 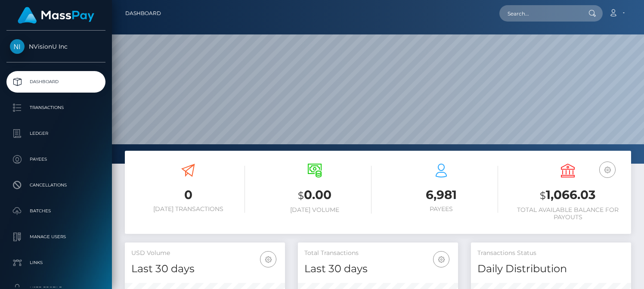 I want to click on a: Payees, so click(x=56, y=160).